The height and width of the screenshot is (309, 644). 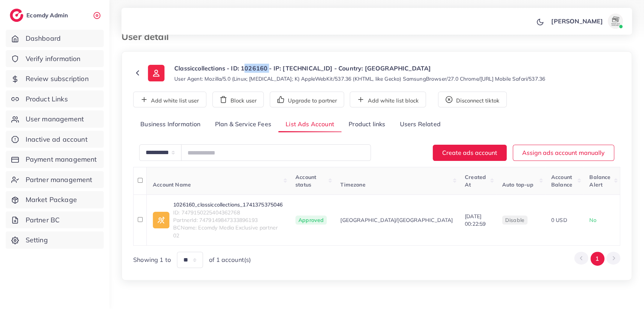 I want to click on span: Dashboard, so click(x=43, y=38).